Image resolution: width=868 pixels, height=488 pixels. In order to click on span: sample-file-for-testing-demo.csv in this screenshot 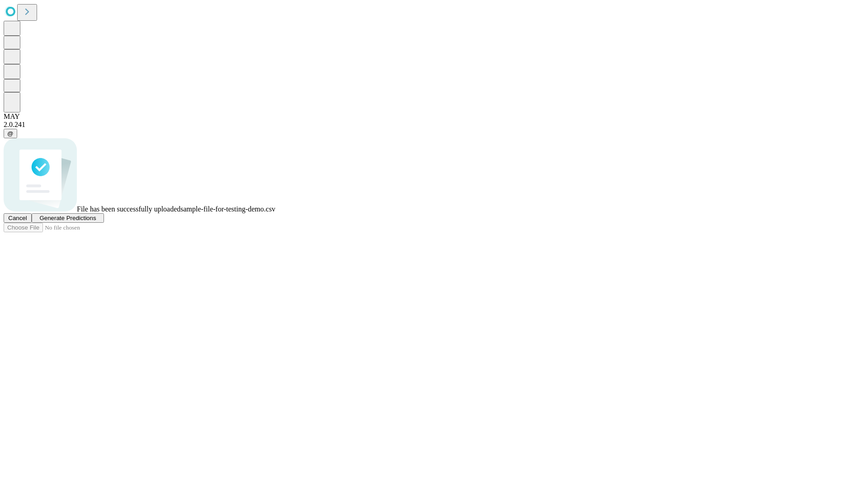, I will do `click(228, 209)`.